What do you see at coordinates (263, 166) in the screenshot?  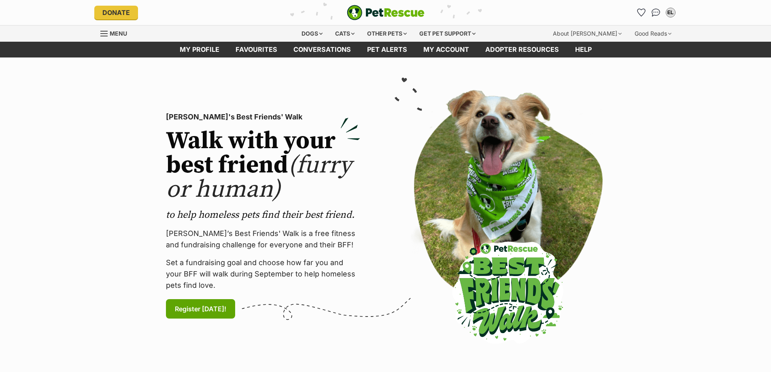 I see `h2: Walk with your best friend` at bounding box center [263, 166].